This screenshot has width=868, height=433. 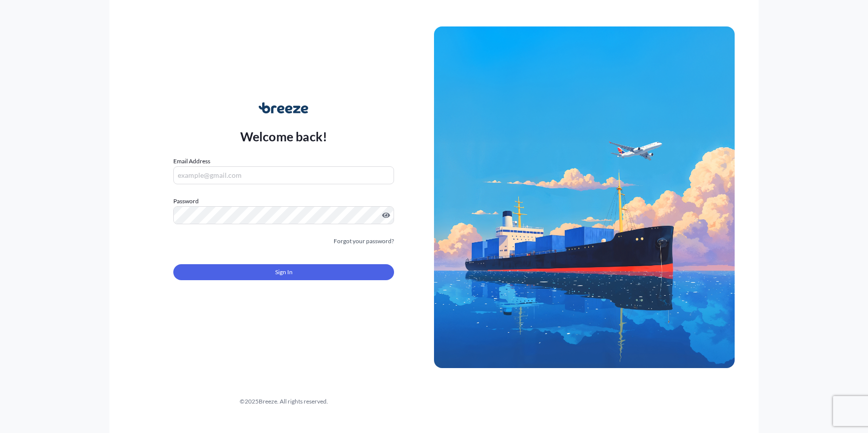 I want to click on label: Password, so click(x=284, y=201).